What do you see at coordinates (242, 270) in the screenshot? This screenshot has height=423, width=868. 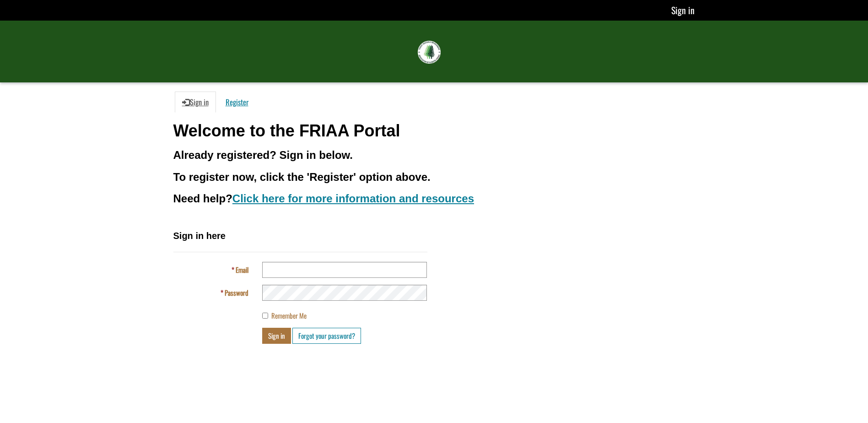 I see `span: Email` at bounding box center [242, 270].